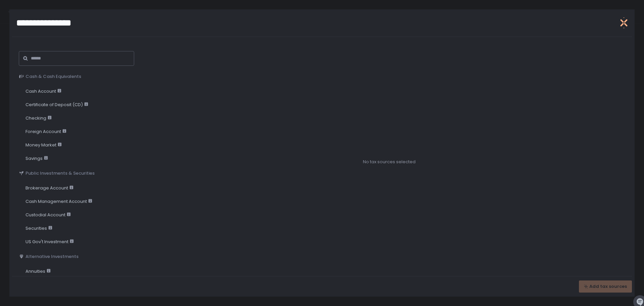  Describe the element at coordinates (44, 145) in the screenshot. I see `span: Money Market` at that location.